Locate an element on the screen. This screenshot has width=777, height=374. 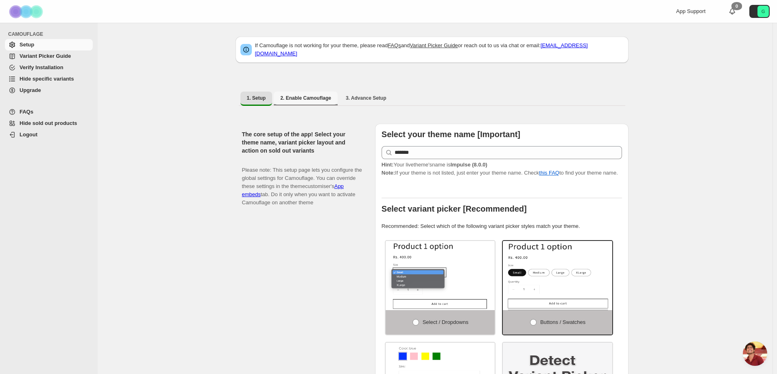
span: 2. Enable Camouflage is located at coordinates (306, 98).